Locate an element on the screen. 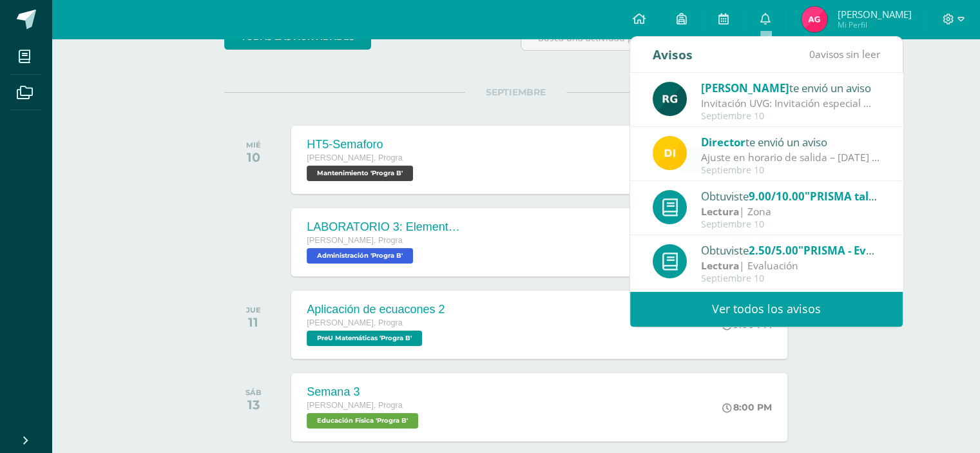  div: 10 is located at coordinates (253, 158).